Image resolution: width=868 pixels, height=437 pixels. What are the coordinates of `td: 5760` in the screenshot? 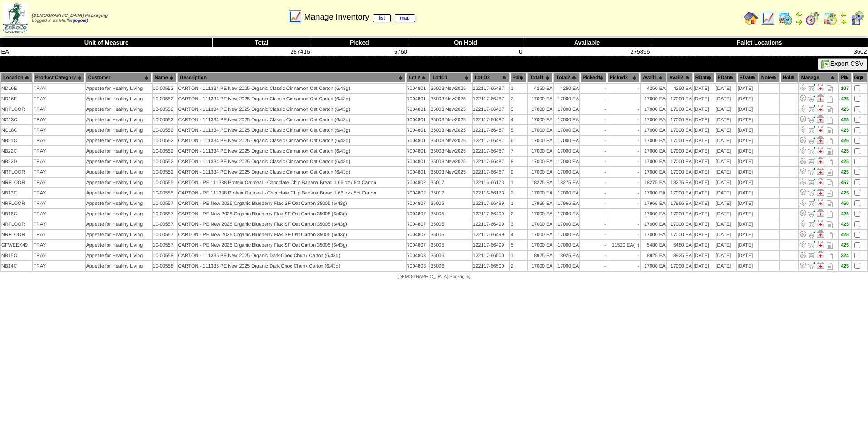 It's located at (360, 52).